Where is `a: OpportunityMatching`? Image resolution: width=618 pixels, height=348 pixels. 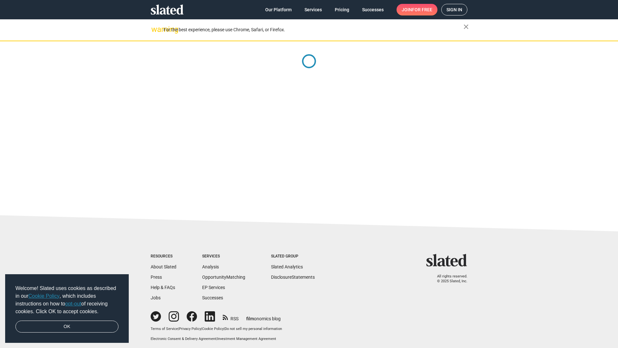
a: OpportunityMatching is located at coordinates (224, 277).